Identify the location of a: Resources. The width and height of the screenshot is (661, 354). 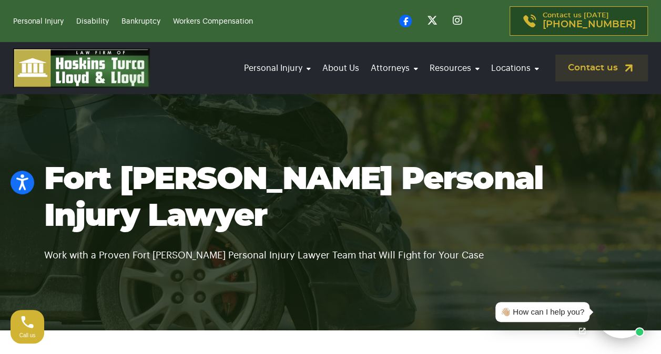
(454, 68).